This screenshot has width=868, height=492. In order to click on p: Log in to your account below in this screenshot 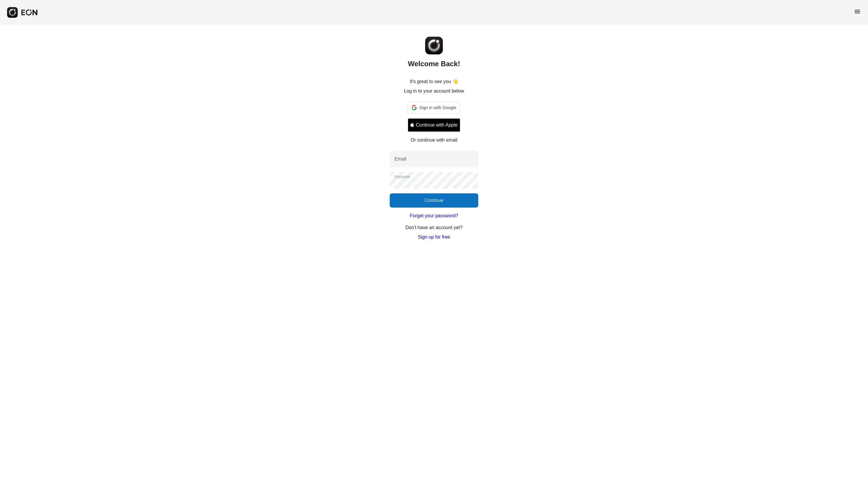, I will do `click(434, 91)`.